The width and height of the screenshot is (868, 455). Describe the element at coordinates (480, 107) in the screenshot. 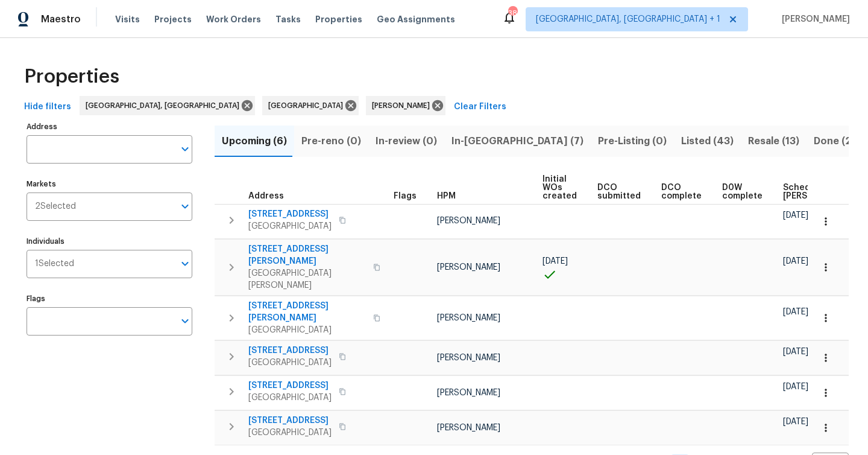

I see `button: Clear Filters` at that location.